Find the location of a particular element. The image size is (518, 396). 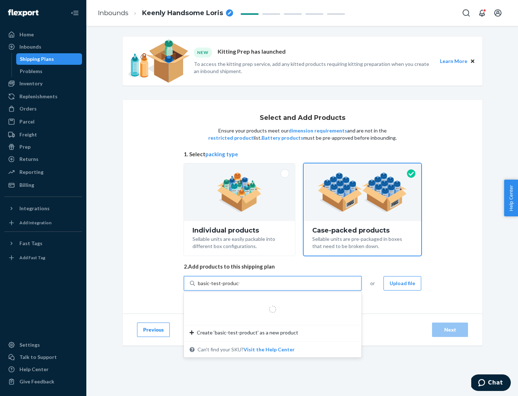

img: case-pack.59cecea509d18c883b923b81aeac6d0b.png is located at coordinates (362, 192).